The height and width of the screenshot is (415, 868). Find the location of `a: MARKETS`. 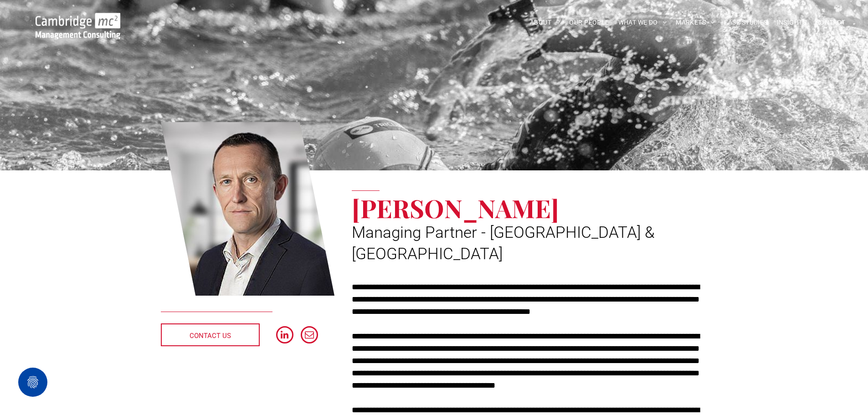

a: MARKETS is located at coordinates (695, 22).